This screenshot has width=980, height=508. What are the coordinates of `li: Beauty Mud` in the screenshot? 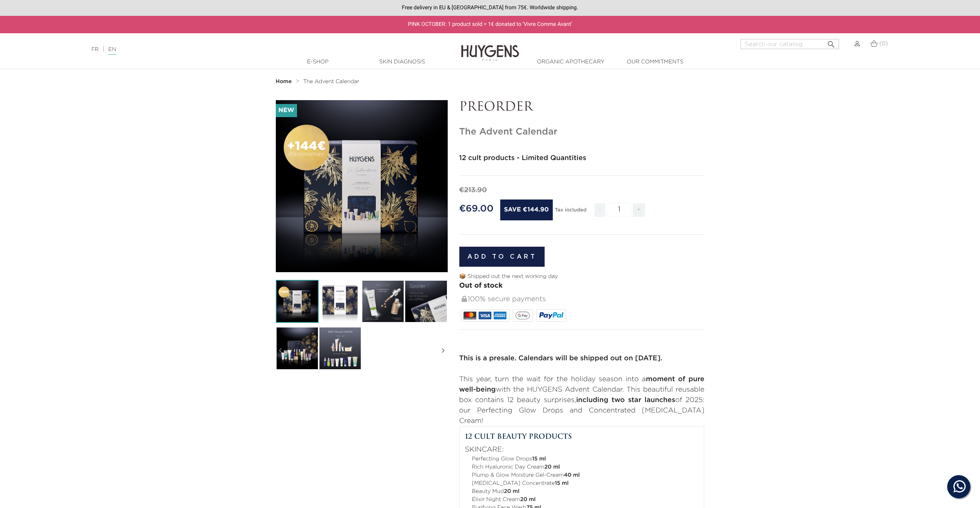 It's located at (585, 491).